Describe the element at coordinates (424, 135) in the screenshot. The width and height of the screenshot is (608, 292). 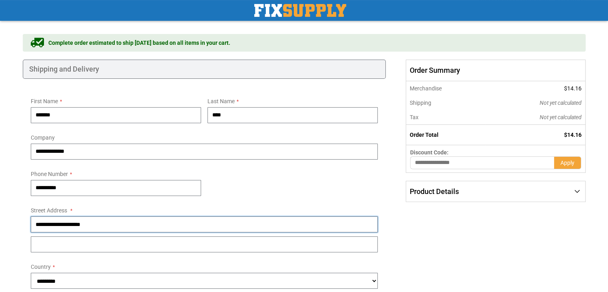
I see `strong: Order Total` at that location.